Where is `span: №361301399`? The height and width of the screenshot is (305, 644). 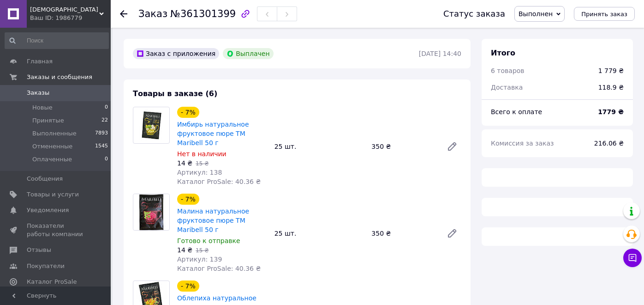 span: №361301399 is located at coordinates (203, 14).